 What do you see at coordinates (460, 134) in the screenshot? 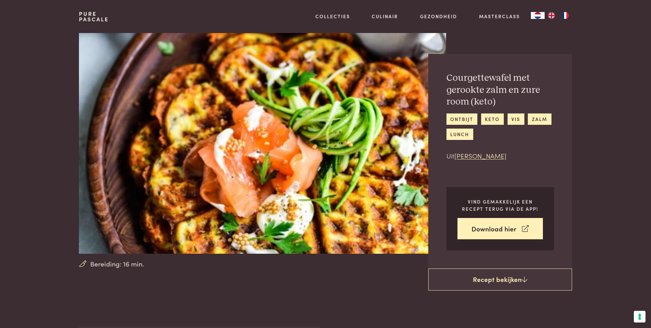
I see `a: lunch` at bounding box center [460, 134].